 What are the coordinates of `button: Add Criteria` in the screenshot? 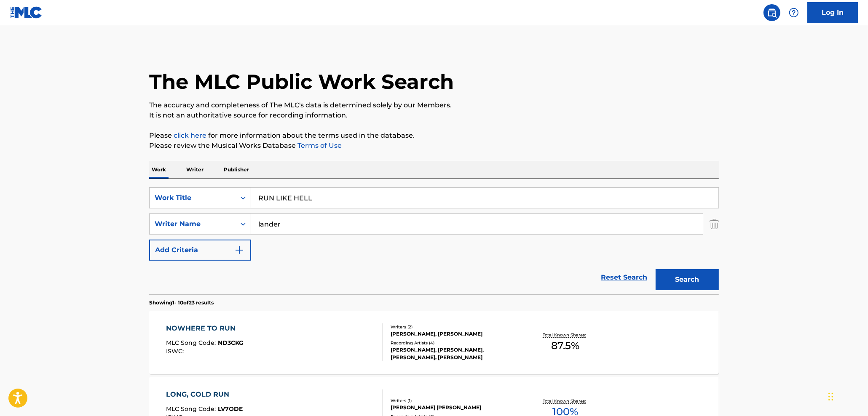 It's located at (200, 250).